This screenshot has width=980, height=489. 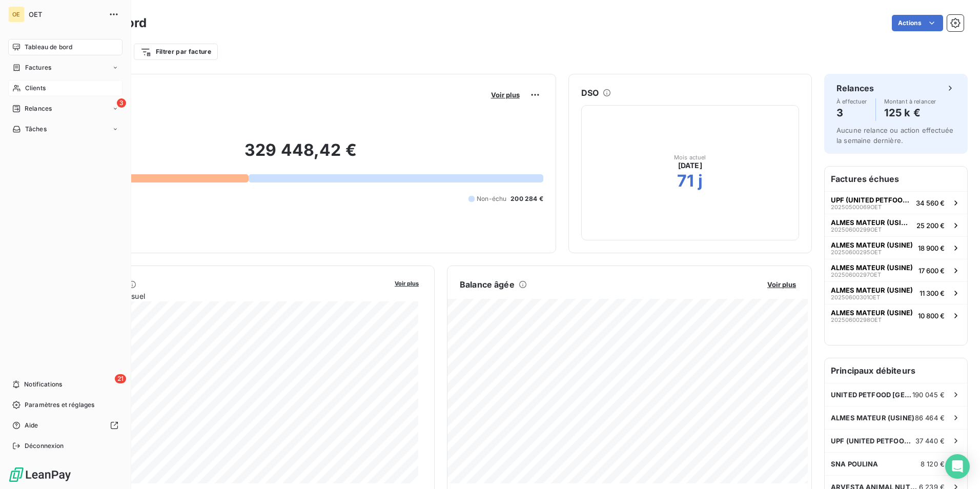 What do you see at coordinates (957, 466) in the screenshot?
I see `div: Open Intercom Messenger` at bounding box center [957, 466].